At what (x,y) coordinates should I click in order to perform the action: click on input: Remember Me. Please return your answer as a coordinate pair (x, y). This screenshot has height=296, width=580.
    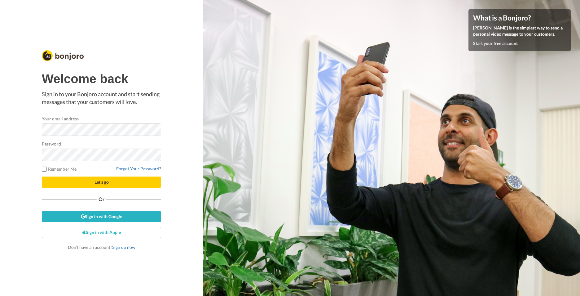
    Looking at the image, I should click on (44, 169).